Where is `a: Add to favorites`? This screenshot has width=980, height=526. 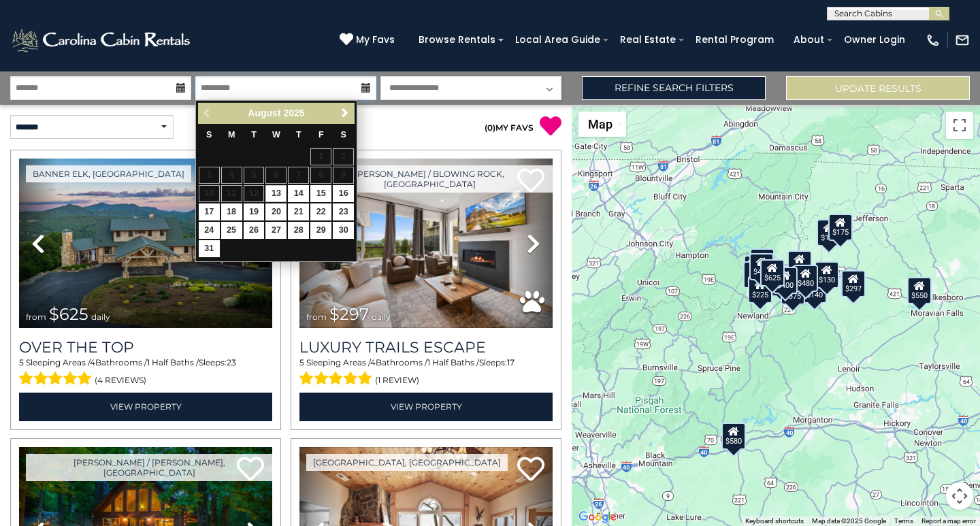
a: Add to favorites is located at coordinates (531, 470).